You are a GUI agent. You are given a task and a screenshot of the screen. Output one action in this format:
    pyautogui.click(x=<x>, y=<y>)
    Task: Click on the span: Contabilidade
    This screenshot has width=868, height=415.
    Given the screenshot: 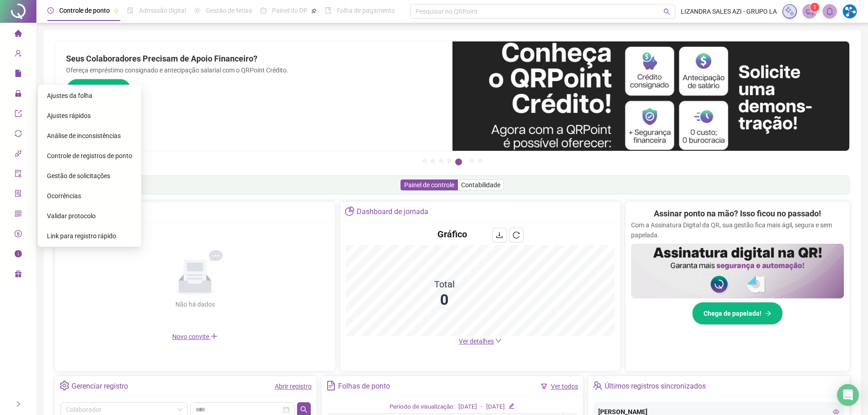 What is the action you would take?
    pyautogui.click(x=480, y=185)
    